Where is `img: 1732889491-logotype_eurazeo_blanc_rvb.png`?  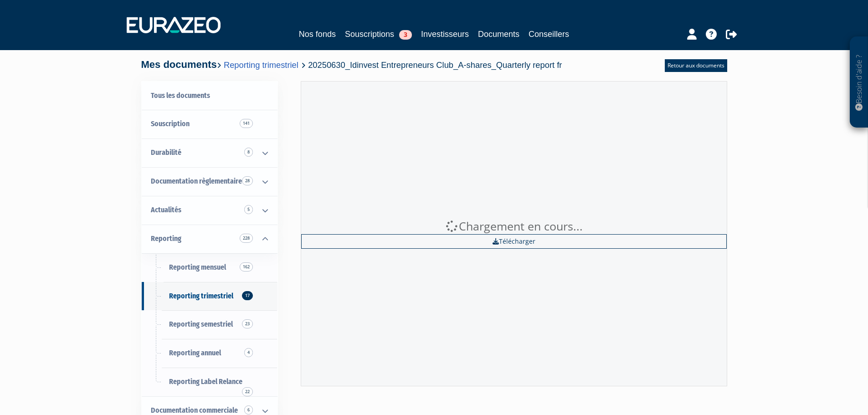 img: 1732889491-logotype_eurazeo_blanc_rvb.png is located at coordinates (173, 25).